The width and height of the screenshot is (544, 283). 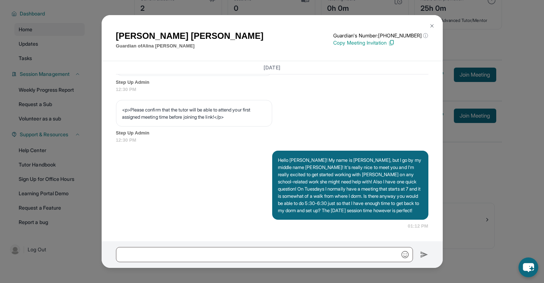 What do you see at coordinates (194, 113) in the screenshot?
I see `p: <p>Please confirm that the tutor will be able to attend your first assigned meeting time before j...` at bounding box center [194, 113].